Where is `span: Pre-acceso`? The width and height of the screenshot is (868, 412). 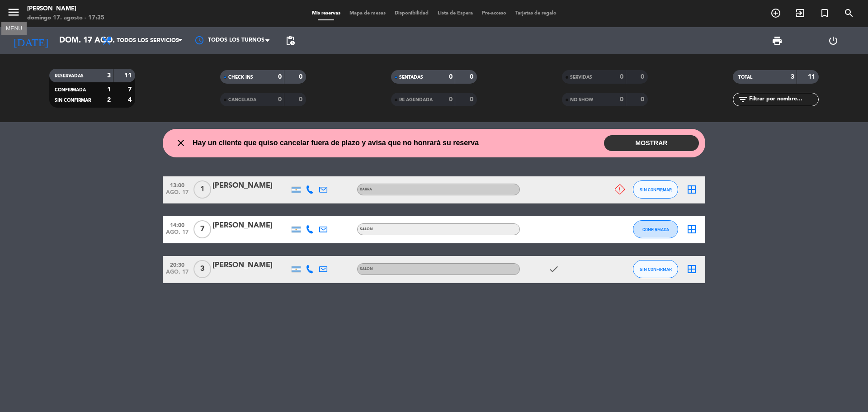
span: Pre-acceso is located at coordinates (494, 13).